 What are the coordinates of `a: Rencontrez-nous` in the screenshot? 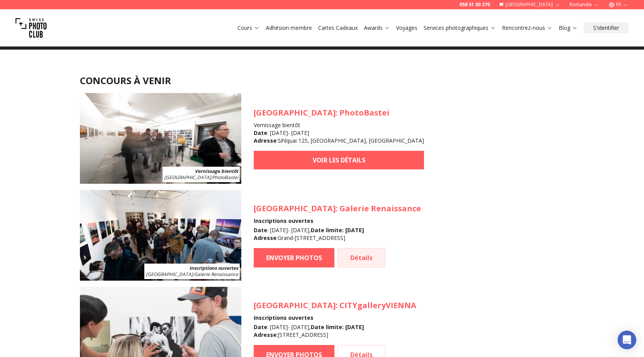 It's located at (527, 28).